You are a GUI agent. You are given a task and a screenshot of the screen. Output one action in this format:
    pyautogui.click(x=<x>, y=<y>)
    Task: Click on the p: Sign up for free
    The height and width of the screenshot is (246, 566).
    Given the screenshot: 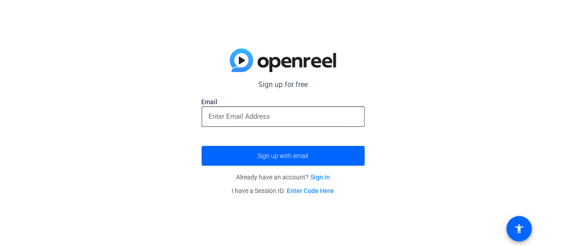 What is the action you would take?
    pyautogui.click(x=283, y=85)
    